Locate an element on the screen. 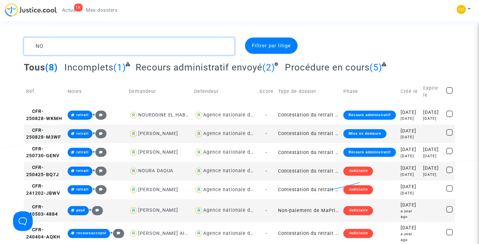 The width and height of the screenshot is (479, 244). td: Non-paiement de MaPrimeRenov' par l'ANAH (mandataire) is located at coordinates (308, 211).